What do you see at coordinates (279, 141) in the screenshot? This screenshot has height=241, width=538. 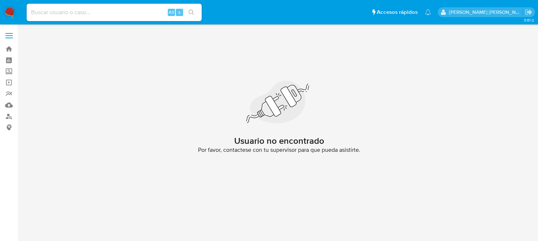 I see `h2: Usuario no encontrado` at bounding box center [279, 141].